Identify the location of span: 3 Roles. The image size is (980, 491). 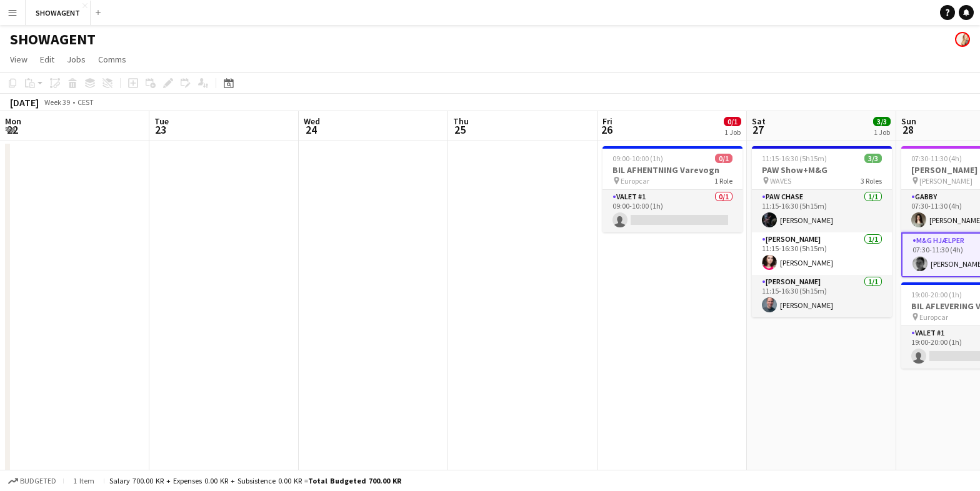
(871, 180).